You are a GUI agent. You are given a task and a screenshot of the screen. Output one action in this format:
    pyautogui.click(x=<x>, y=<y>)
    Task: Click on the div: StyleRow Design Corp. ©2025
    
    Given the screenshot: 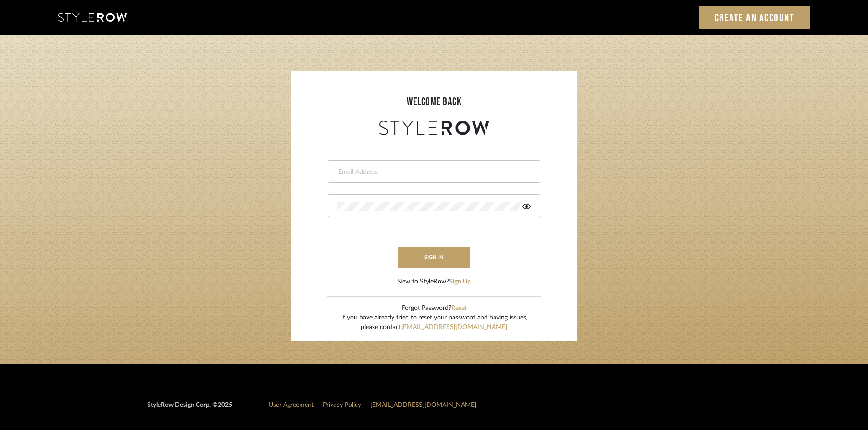 What is the action you would take?
    pyautogui.click(x=190, y=409)
    